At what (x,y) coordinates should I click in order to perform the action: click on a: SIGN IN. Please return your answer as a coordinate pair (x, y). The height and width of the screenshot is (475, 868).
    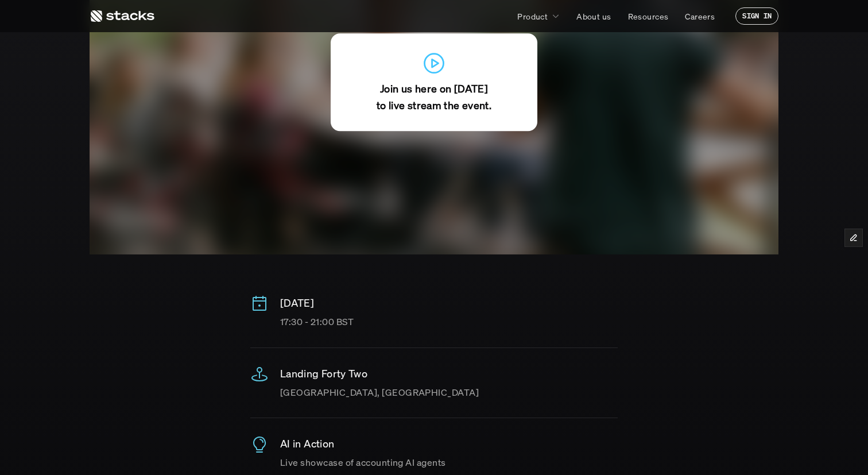
    Looking at the image, I should click on (757, 16).